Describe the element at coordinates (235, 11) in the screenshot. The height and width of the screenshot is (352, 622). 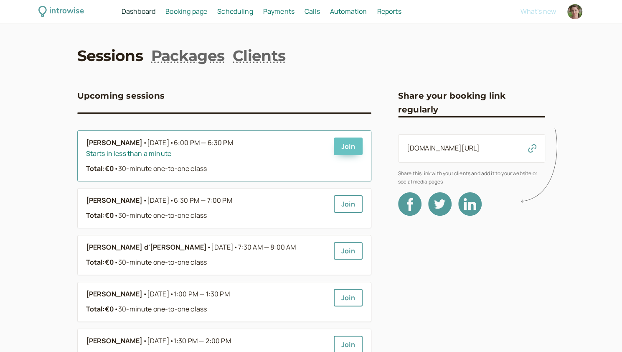
I see `span: Scheduling` at that location.